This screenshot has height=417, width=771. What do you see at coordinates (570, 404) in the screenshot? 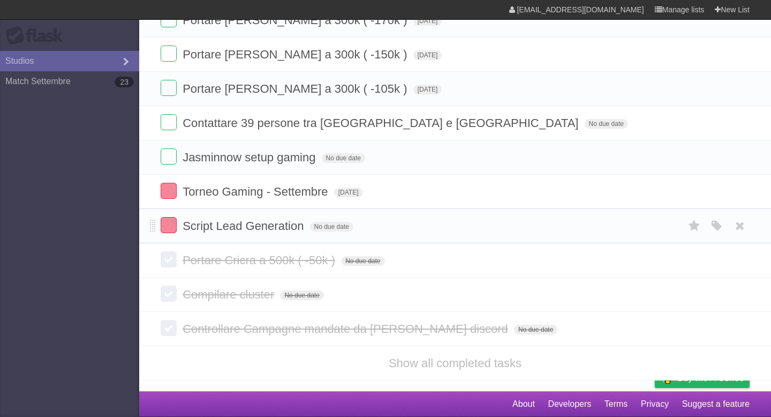
I see `a: Developers` at bounding box center [570, 404].